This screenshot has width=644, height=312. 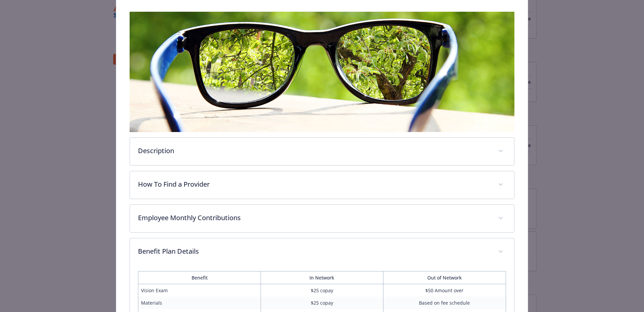 I want to click on div: Description, so click(x=322, y=151).